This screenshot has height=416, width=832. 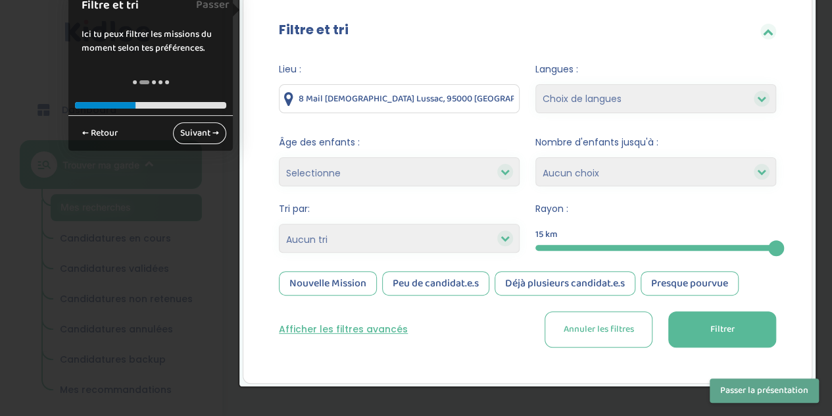 What do you see at coordinates (765, 390) in the screenshot?
I see `button: Passer la présentation` at bounding box center [765, 390].